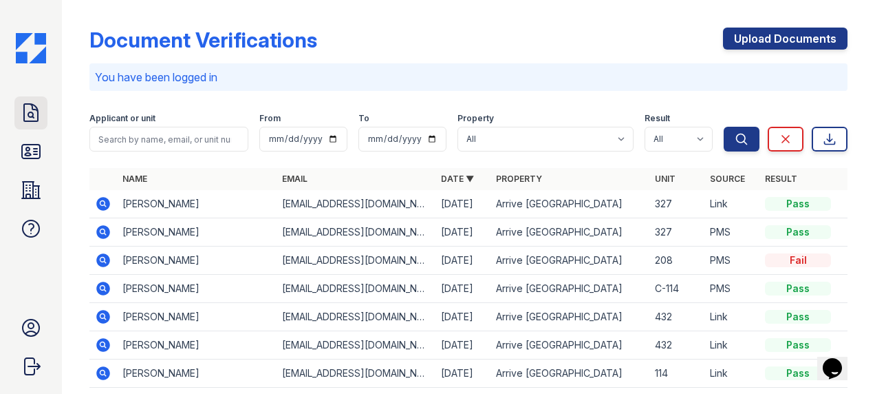  I want to click on p: You have been logged in, so click(469, 77).